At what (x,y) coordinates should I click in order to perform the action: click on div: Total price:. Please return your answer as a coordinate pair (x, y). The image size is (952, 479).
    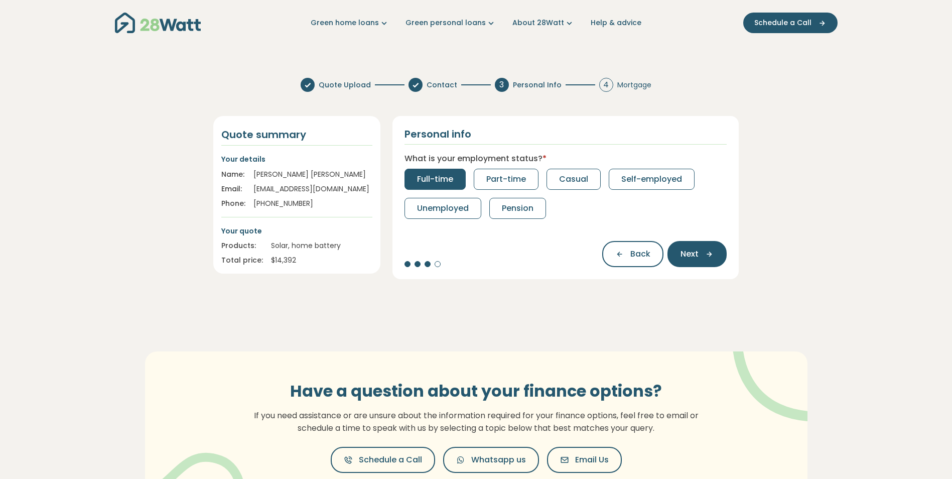
    Looking at the image, I should click on (242, 260).